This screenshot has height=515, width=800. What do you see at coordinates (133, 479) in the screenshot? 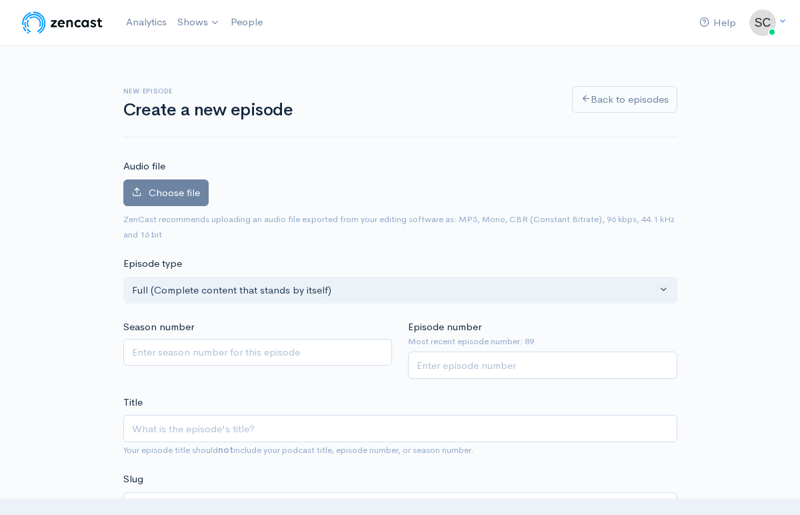
I see `label: Slug` at bounding box center [133, 479].